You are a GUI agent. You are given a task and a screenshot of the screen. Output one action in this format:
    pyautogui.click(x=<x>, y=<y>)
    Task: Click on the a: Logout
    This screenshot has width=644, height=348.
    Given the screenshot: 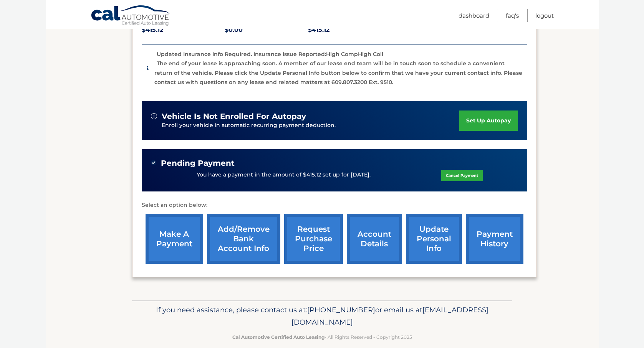 What is the action you would take?
    pyautogui.click(x=544, y=15)
    